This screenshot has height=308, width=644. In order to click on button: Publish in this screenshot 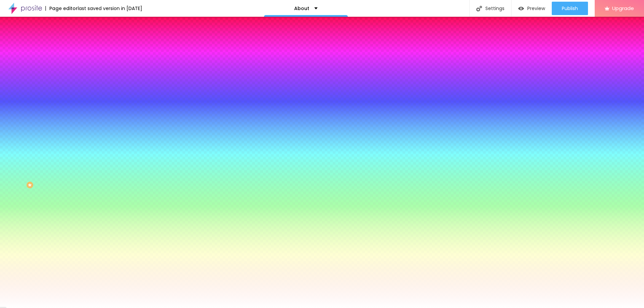, I will do `click(570, 8)`.